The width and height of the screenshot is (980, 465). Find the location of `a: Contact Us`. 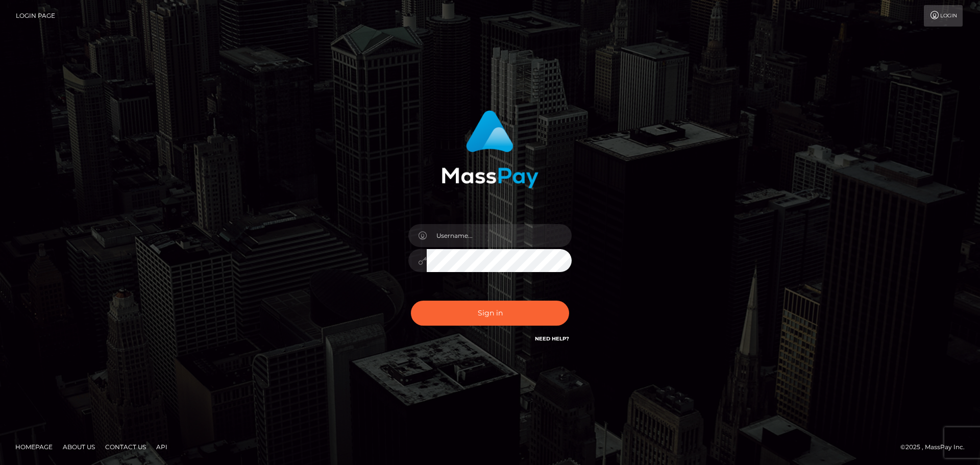

a: Contact Us is located at coordinates (125, 447).